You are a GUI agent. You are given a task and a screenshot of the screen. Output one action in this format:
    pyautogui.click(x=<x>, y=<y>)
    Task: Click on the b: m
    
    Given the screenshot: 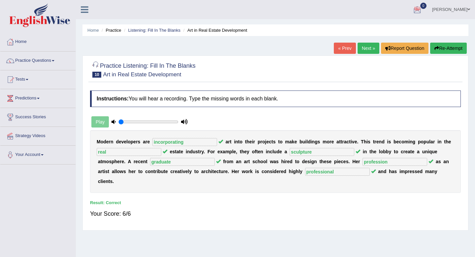 What is the action you would take?
    pyautogui.click(x=104, y=161)
    